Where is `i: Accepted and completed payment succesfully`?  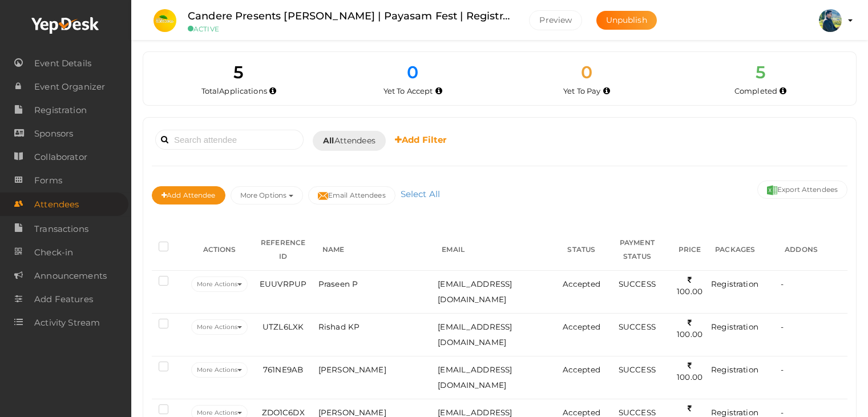
i: Accepted and completed payment succesfully is located at coordinates (783, 91).